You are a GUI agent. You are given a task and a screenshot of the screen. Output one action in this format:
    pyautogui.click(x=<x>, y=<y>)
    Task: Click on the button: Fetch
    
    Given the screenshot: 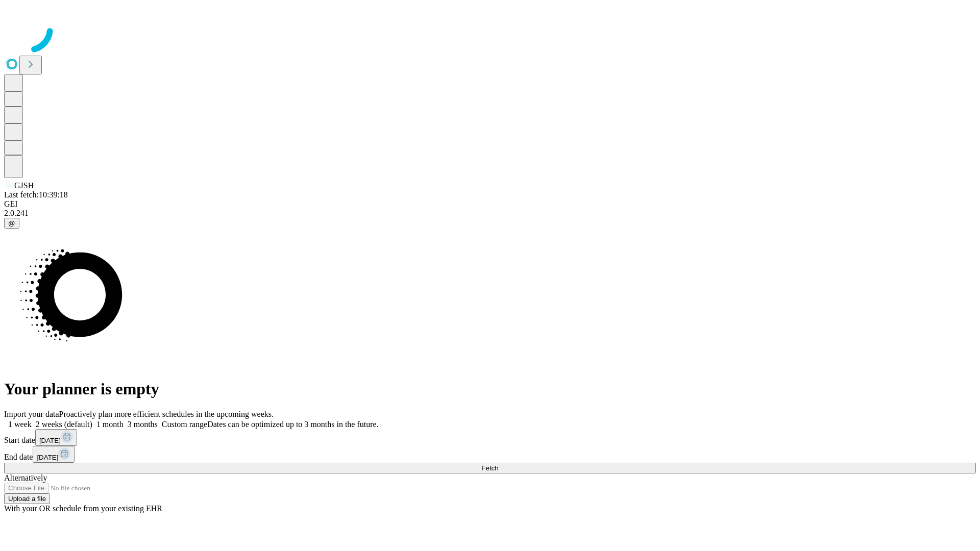 What is the action you would take?
    pyautogui.click(x=490, y=468)
    